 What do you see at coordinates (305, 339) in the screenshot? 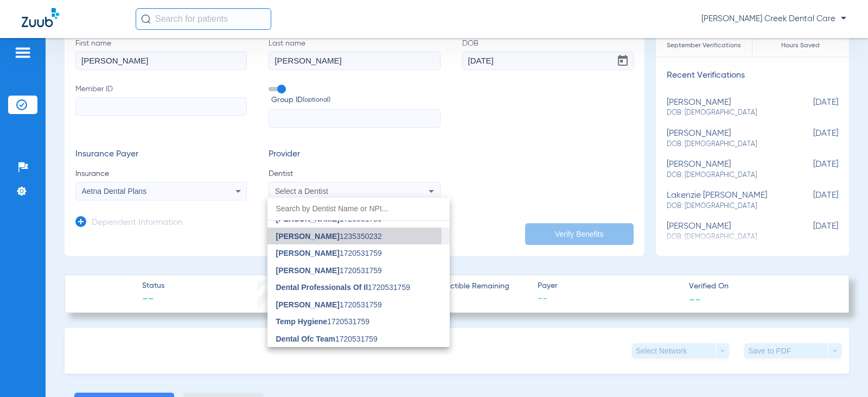
I see `span: Dental Ofc Team` at bounding box center [305, 339].